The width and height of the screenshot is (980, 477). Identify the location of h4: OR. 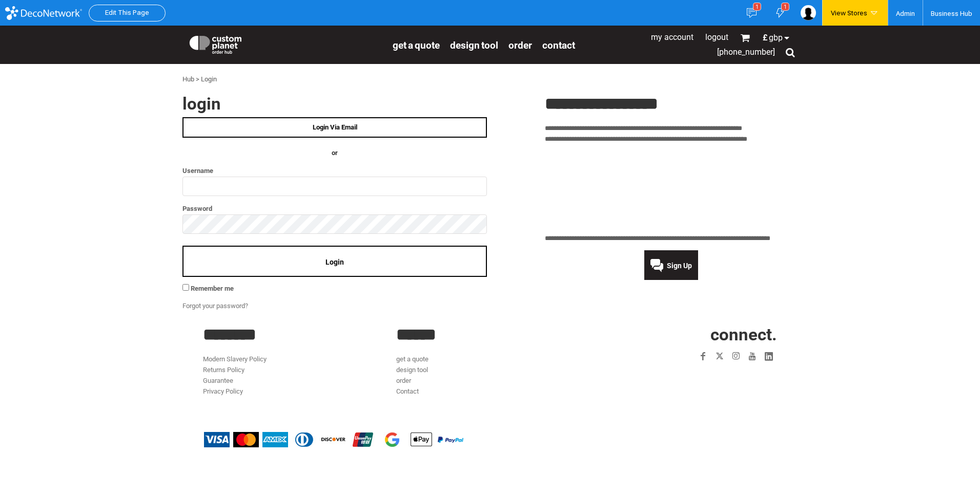
(335, 153).